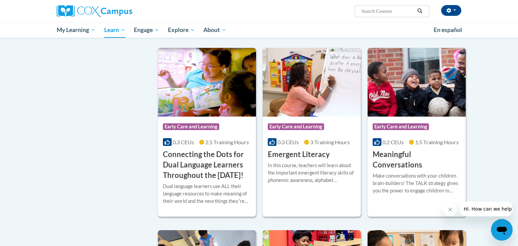  I want to click on a: Course LogoEarly Care and Learning0.3 CEUs3 Training Hours Emergent LiteracyIn this course, teach..., so click(311, 132).